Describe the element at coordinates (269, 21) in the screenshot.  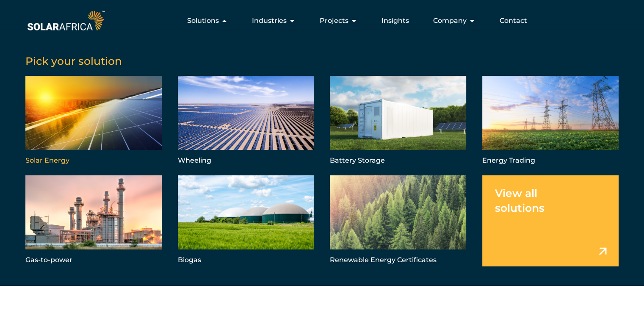
I see `span: Industries` at that location.